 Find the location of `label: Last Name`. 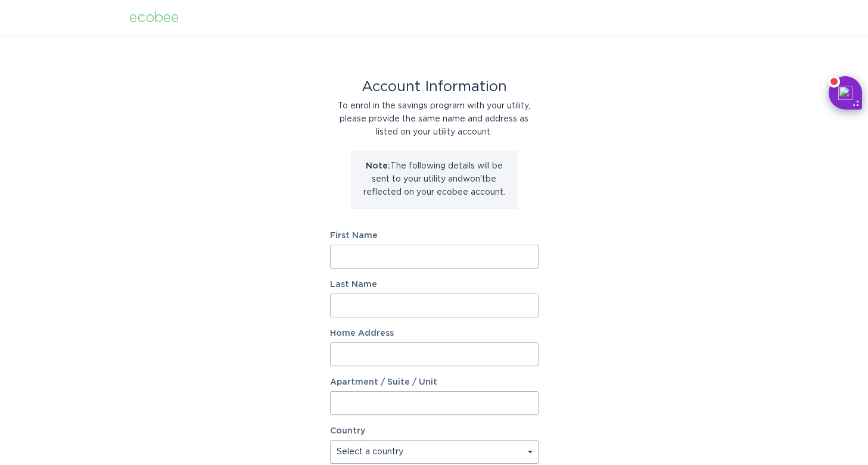

label: Last Name is located at coordinates (434, 285).